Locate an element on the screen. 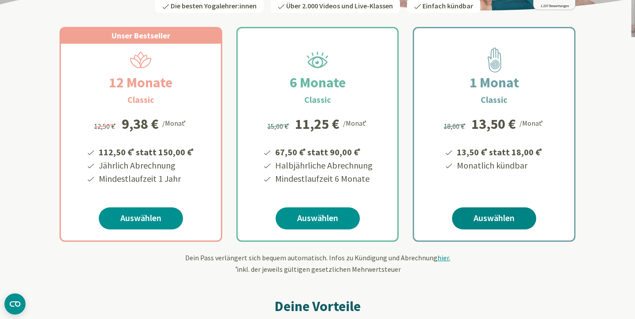 Image resolution: width=635 pixels, height=319 pixels. li: Jährlich Abrechnung is located at coordinates (146, 165).